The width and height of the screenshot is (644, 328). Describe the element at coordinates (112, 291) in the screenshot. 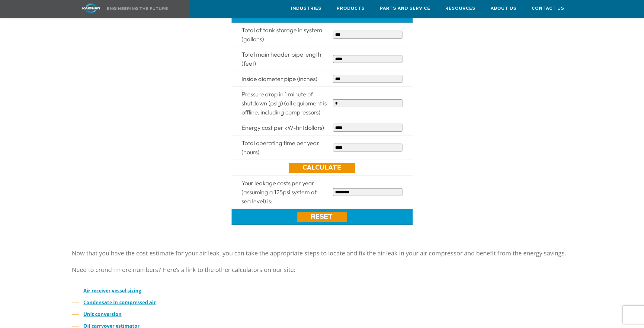

I see `a: Air receiver vessel sizing` at that location.